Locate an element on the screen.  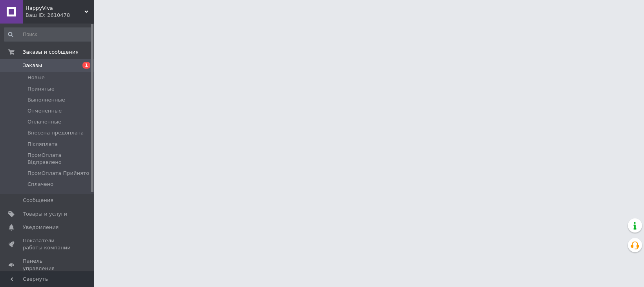
span: Отмененные is located at coordinates (44, 111).